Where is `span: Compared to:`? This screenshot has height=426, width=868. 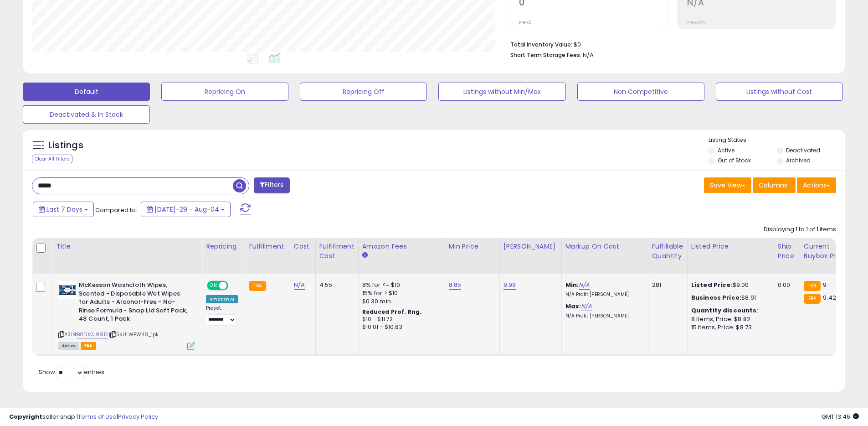
span: Compared to: is located at coordinates (116, 210).